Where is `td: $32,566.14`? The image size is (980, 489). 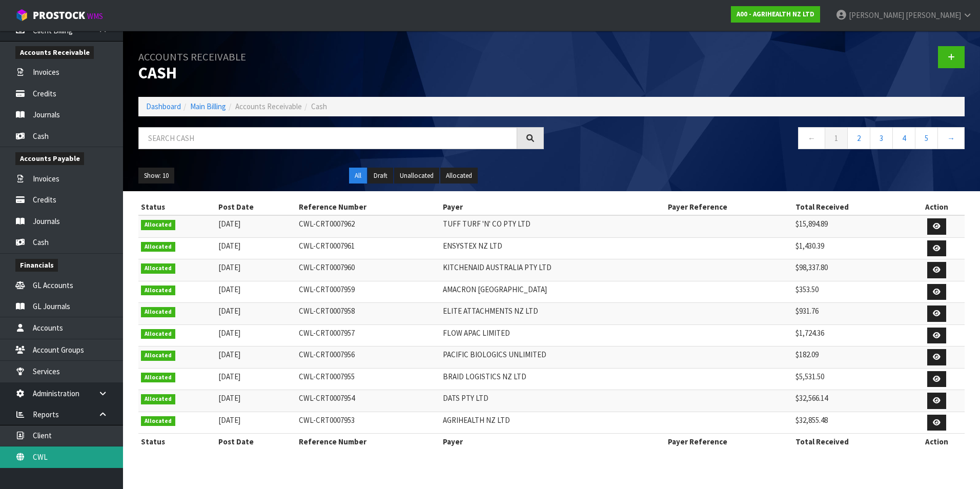
td: $32,566.14 is located at coordinates (850, 401).